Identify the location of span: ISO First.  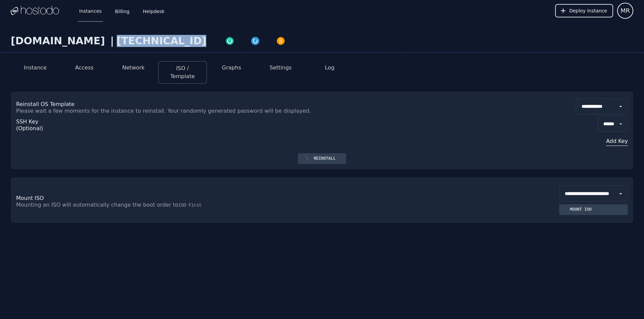
(189, 205).